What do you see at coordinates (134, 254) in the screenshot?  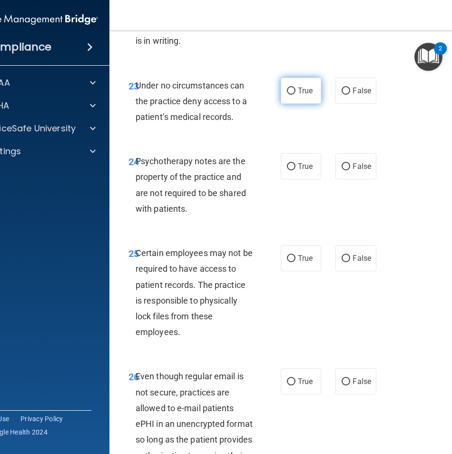 I see `span: 25` at bounding box center [134, 254].